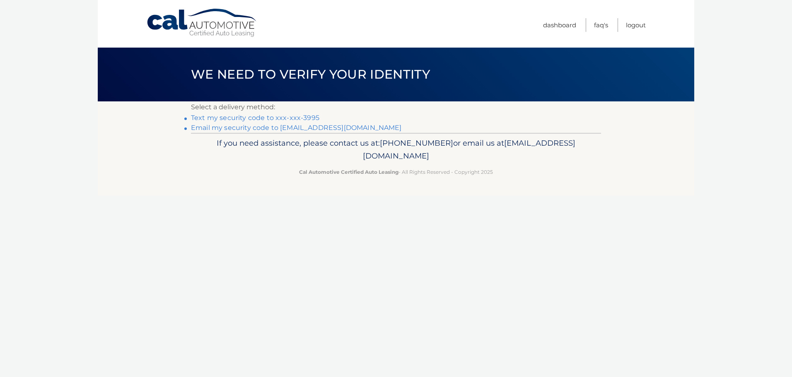 The width and height of the screenshot is (792, 377). Describe the element at coordinates (396, 107) in the screenshot. I see `p: Select a delivery method:` at that location.